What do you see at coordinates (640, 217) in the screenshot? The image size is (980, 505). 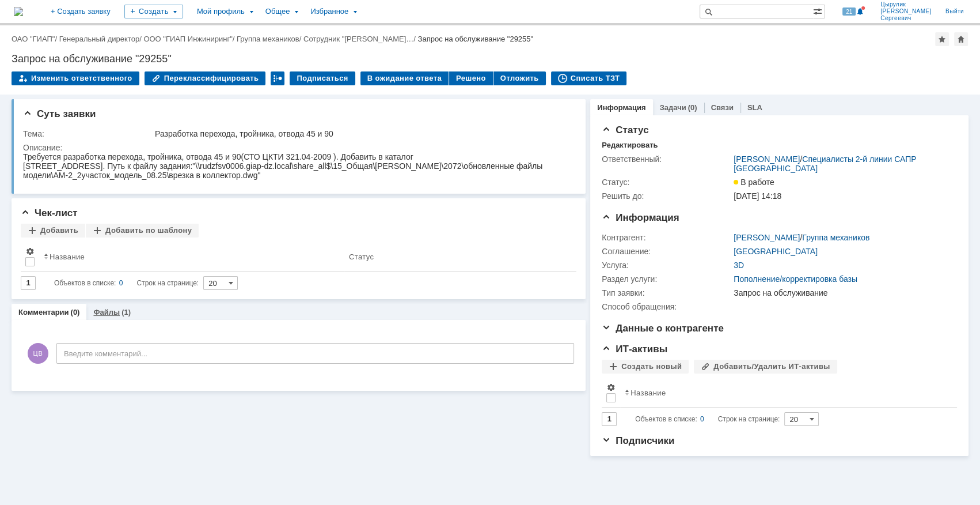 I see `span: Информация` at bounding box center [640, 217].